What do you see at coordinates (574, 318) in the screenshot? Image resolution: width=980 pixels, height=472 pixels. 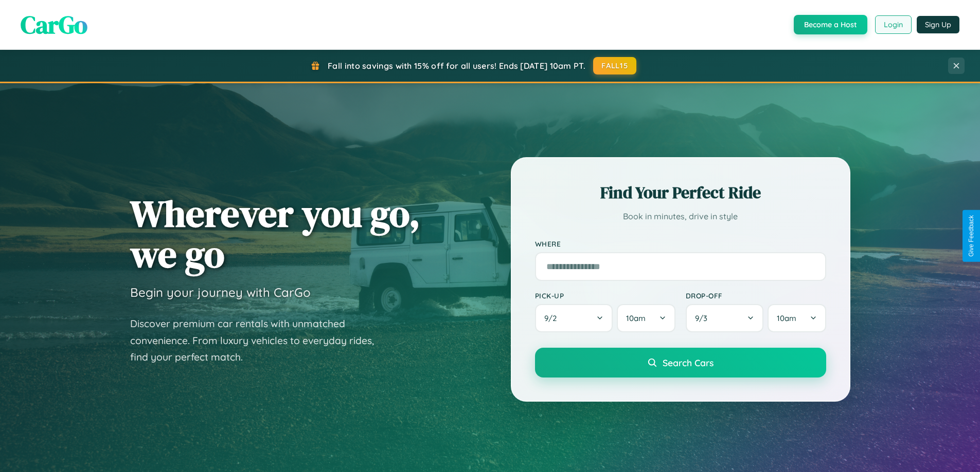 I see `button: 9/2` at bounding box center [574, 318].